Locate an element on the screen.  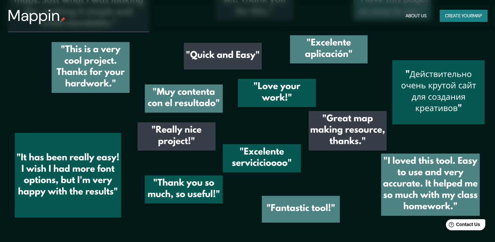
button: Create yourmap is located at coordinates (464, 16).